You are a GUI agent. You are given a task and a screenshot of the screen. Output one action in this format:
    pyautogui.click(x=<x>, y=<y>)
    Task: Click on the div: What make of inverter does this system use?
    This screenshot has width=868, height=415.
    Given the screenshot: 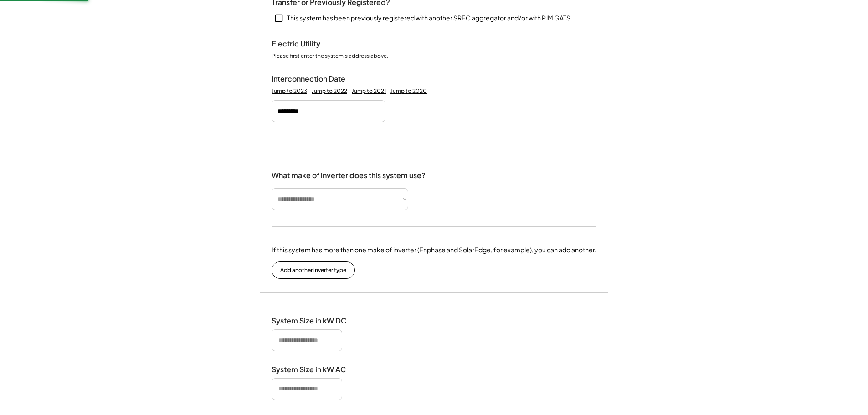 What is the action you would take?
    pyautogui.click(x=349, y=171)
    